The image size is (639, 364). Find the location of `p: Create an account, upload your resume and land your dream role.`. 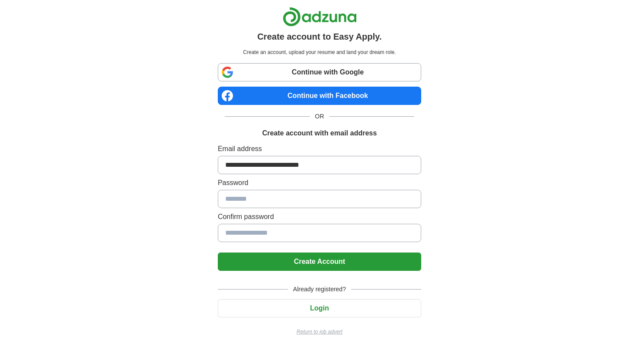

p: Create an account, upload your resume and land your dream role. is located at coordinates (319, 53).